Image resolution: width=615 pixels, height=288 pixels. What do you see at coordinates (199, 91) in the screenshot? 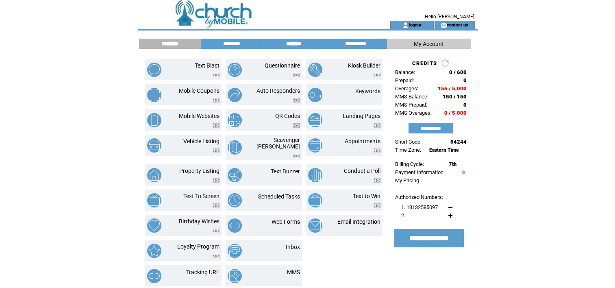
I see `a: Mobile Coupons` at bounding box center [199, 91].